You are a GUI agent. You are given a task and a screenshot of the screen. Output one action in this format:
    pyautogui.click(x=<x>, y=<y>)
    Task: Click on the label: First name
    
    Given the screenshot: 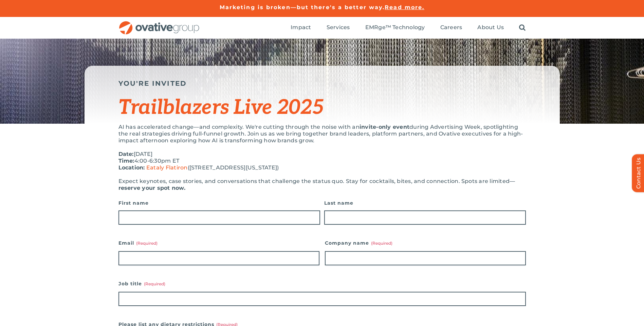 What is the action you would take?
    pyautogui.click(x=220, y=203)
    